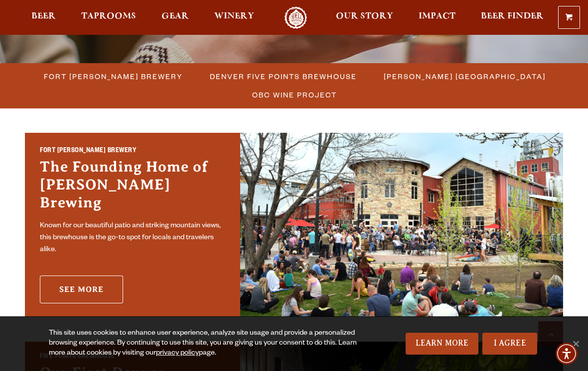  Describe the element at coordinates (175, 16) in the screenshot. I see `span: Gear` at that location.